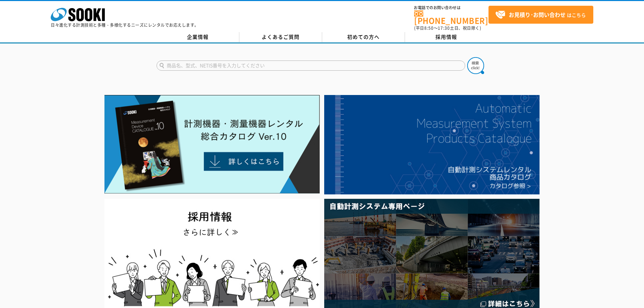 The image size is (644, 308). I want to click on img: Catalog Ver10, so click(212, 144).